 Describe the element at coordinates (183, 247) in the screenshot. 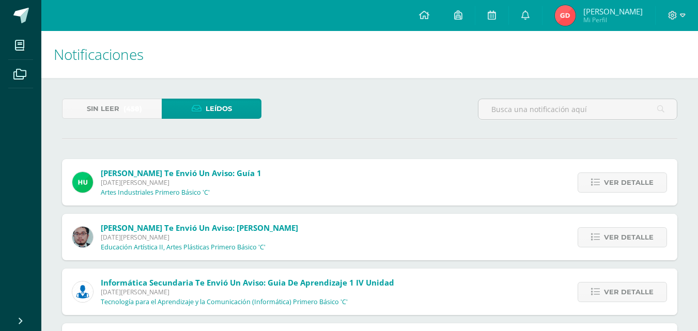

I see `p: Educación Artística II, Artes Plásticas Primero Básico 'C'` at that location.